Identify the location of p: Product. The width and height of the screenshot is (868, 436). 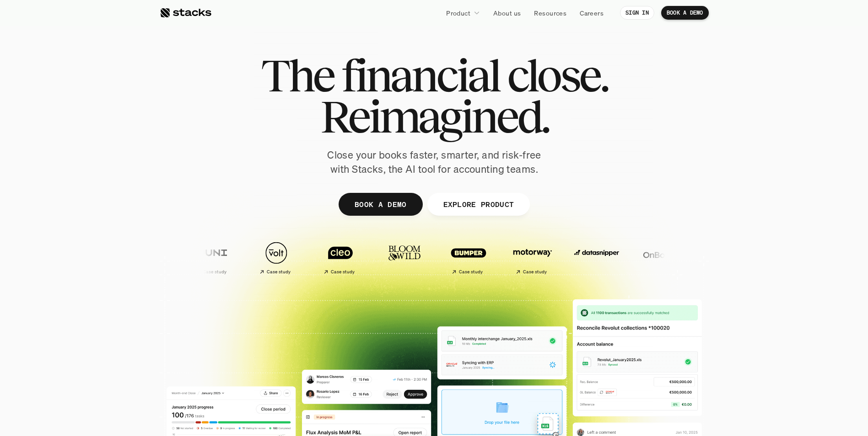
(458, 12).